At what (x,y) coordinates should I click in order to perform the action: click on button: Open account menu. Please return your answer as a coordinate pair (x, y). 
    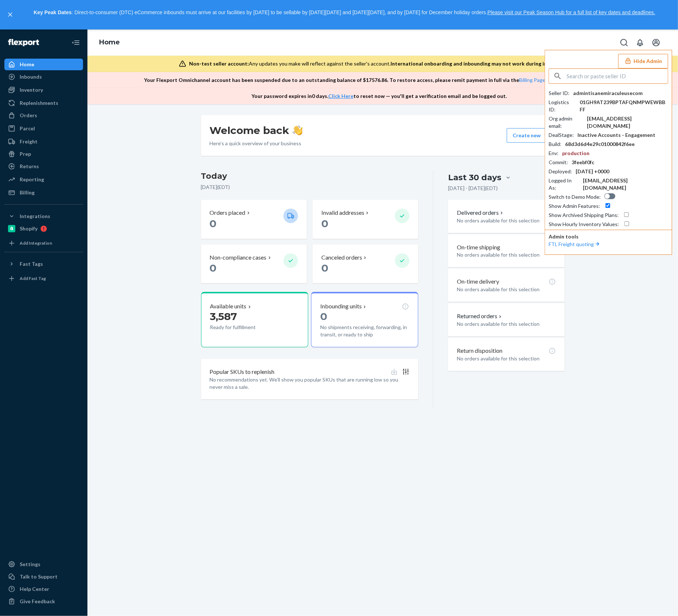
    Looking at the image, I should click on (656, 42).